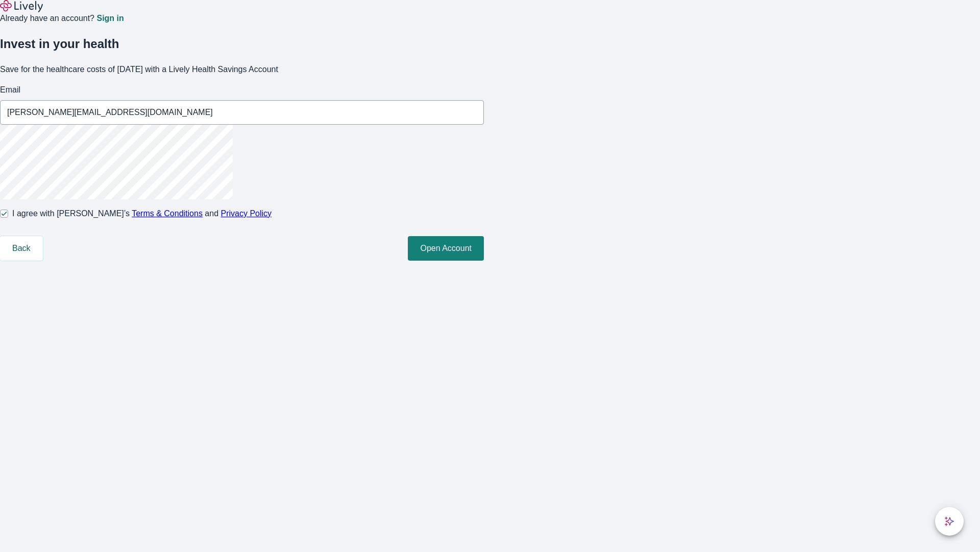 The image size is (980, 552). I want to click on button: Open Account, so click(445, 248).